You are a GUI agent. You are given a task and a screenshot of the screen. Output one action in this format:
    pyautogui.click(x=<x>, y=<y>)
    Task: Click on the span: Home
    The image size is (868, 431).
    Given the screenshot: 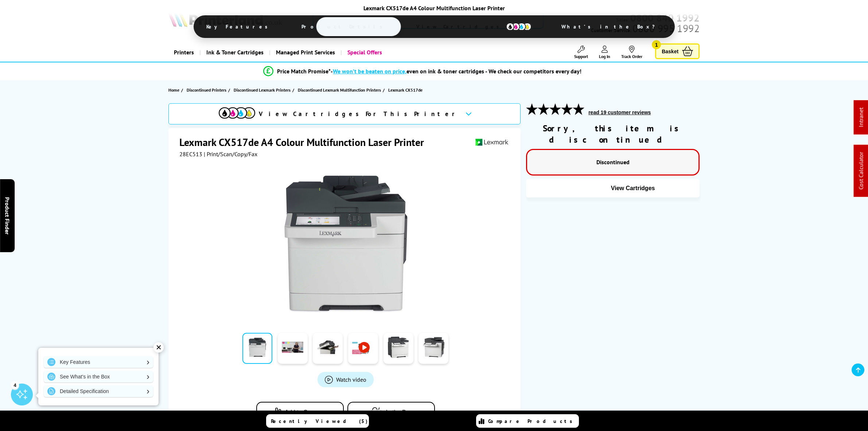 What is the action you would take?
    pyautogui.click(x=174, y=90)
    